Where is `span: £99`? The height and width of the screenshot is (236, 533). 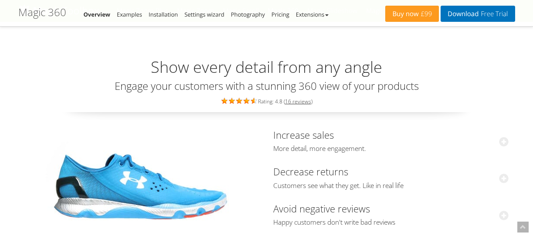
span: £99 is located at coordinates (426, 14).